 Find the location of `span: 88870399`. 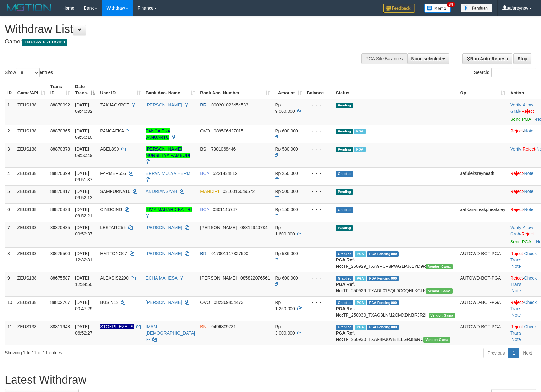

span: 88870399 is located at coordinates (60, 173).